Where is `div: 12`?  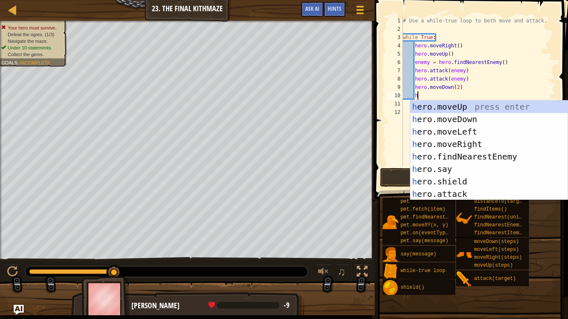 div: 12 is located at coordinates (395, 112).